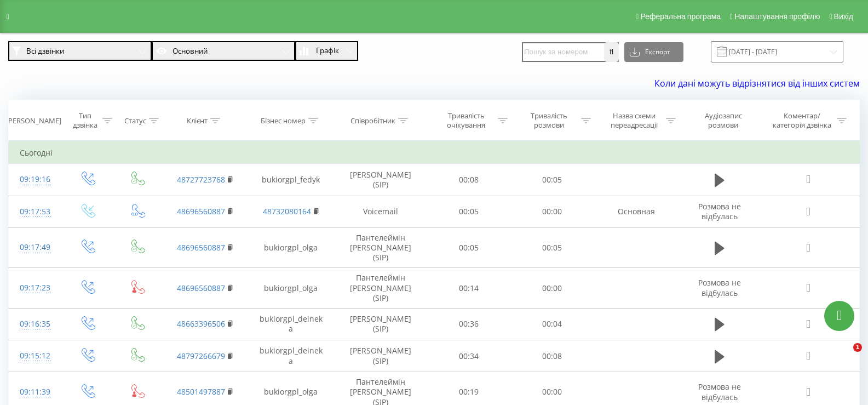  What do you see at coordinates (636, 211) in the screenshot?
I see `td: Основная` at bounding box center [636, 211].